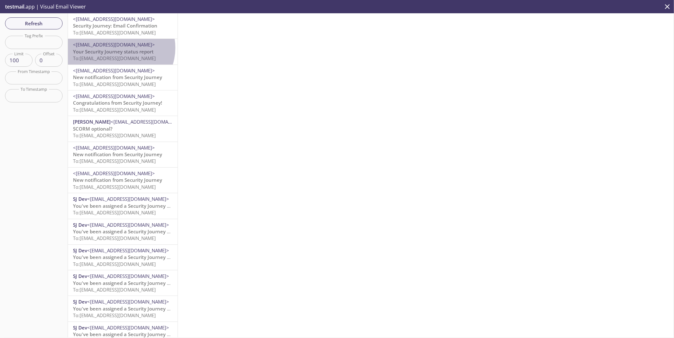 The width and height of the screenshot is (674, 338). Describe the element at coordinates (117, 103) in the screenshot. I see `span: Congratulations from Security Journey!` at that location.